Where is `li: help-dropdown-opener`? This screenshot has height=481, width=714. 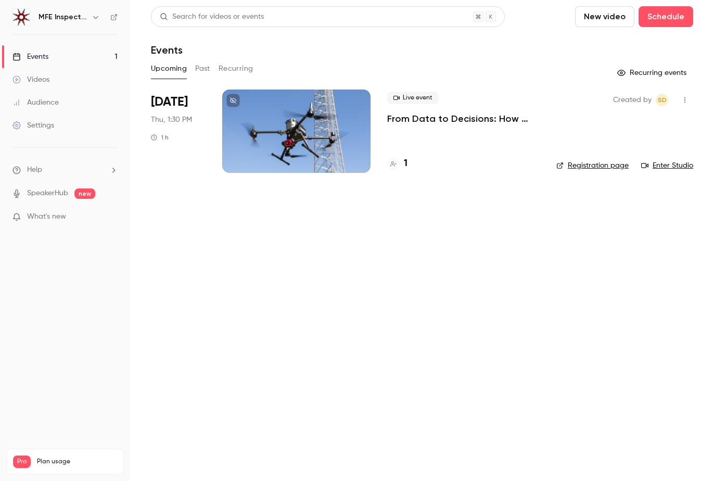
li: help-dropdown-opener is located at coordinates (65, 170).